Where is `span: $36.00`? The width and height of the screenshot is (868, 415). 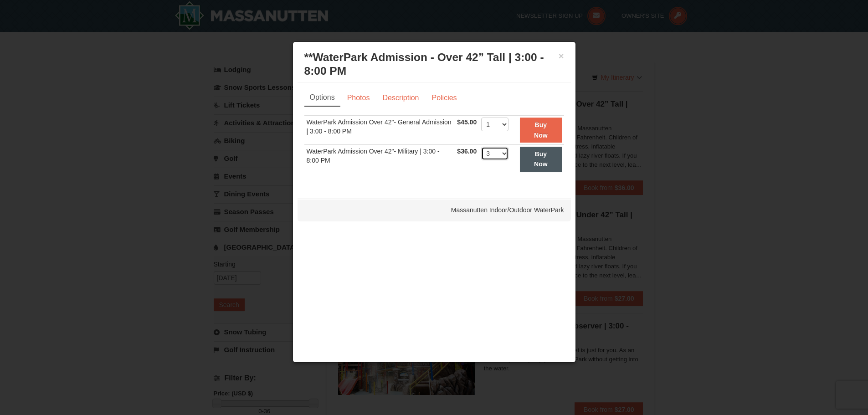 span: $36.00 is located at coordinates (466, 151).